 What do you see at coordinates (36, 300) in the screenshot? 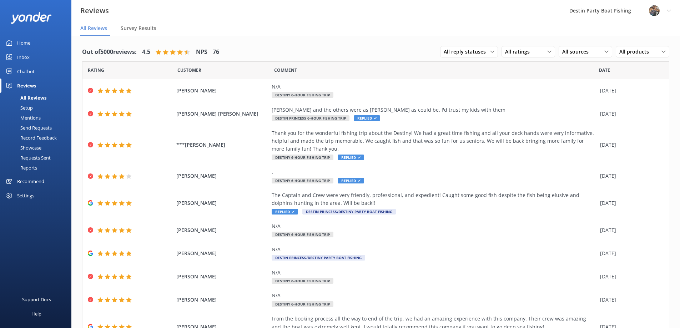
I see `div: Support Docs` at bounding box center [36, 300].